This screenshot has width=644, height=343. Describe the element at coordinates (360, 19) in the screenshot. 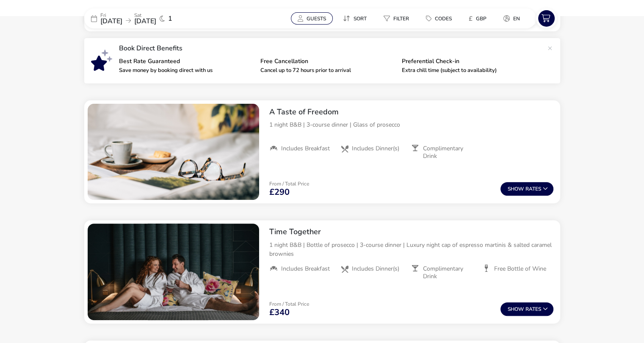

I see `span: Sort` at that location.